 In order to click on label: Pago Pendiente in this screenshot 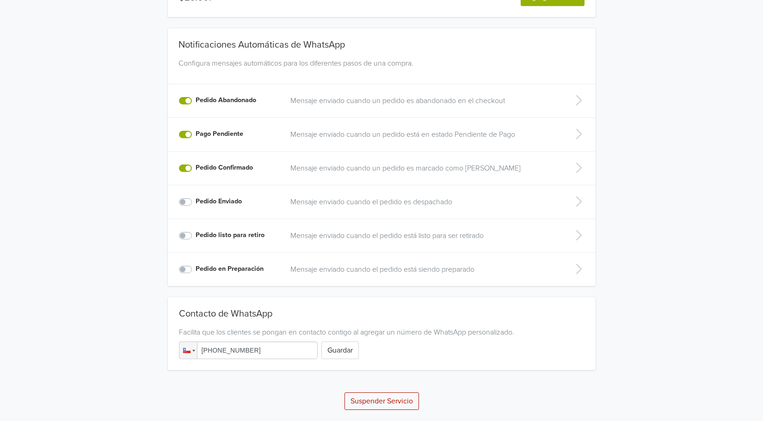, I will do `click(219, 134)`.